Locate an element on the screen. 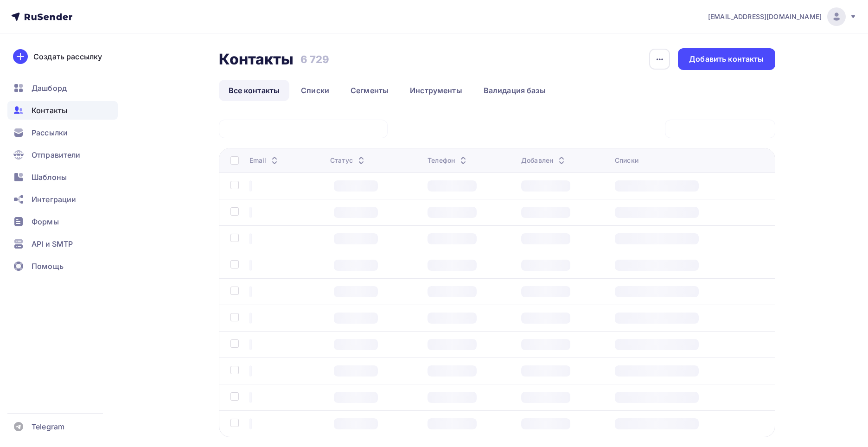 Image resolution: width=868 pixels, height=447 pixels. span: Дашборд is located at coordinates (49, 88).